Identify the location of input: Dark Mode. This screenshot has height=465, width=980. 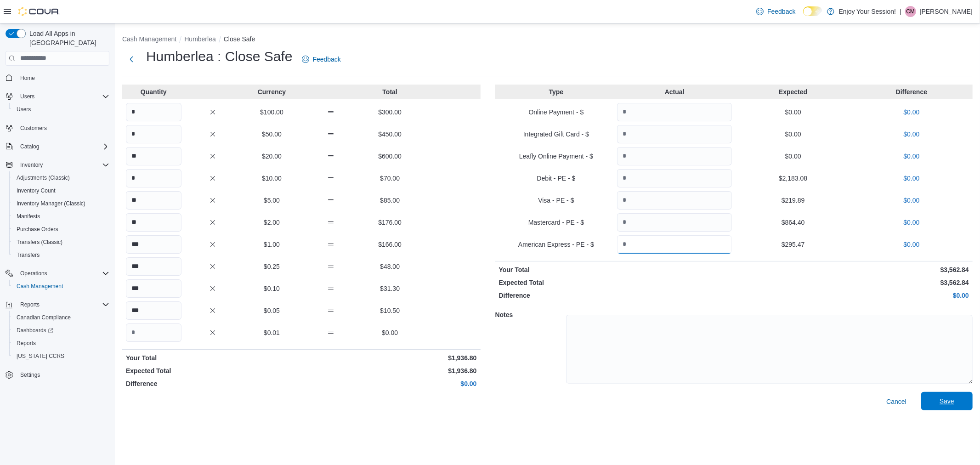
(813, 11).